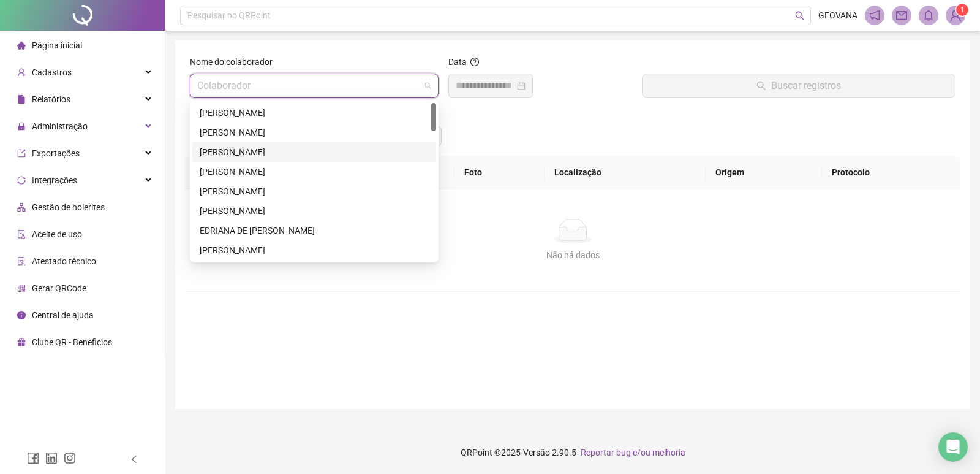 The image size is (980, 474). Describe the element at coordinates (235, 62) in the screenshot. I see `label: Nome do colaborador` at that location.